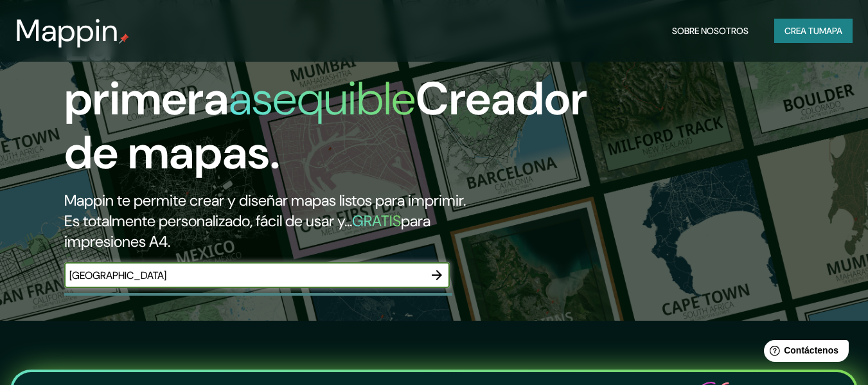 This screenshot has width=868, height=385. Describe the element at coordinates (813, 31) in the screenshot. I see `button: Crea tumapa` at that location.